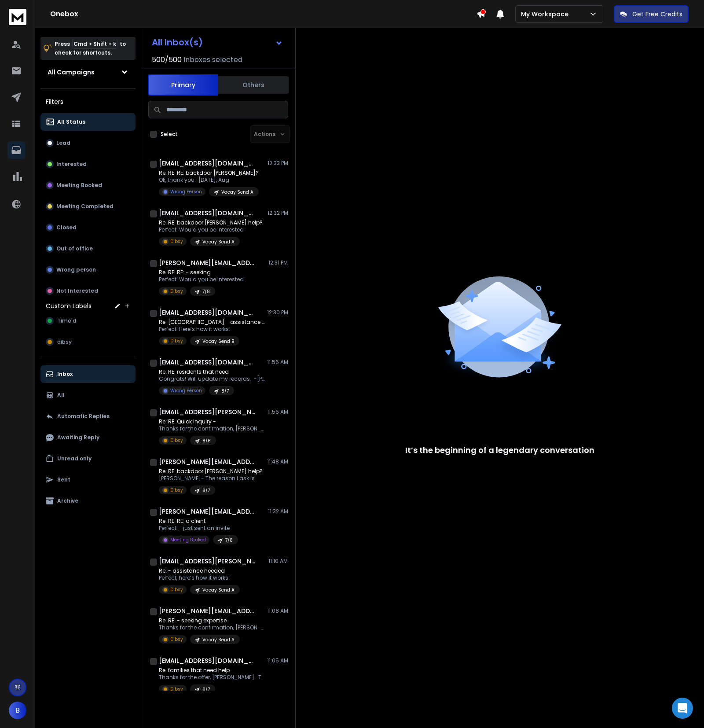 This screenshot has height=728, width=704. What do you see at coordinates (90, 49) in the screenshot?
I see `p: Press to check for shortcuts.` at bounding box center [90, 49].